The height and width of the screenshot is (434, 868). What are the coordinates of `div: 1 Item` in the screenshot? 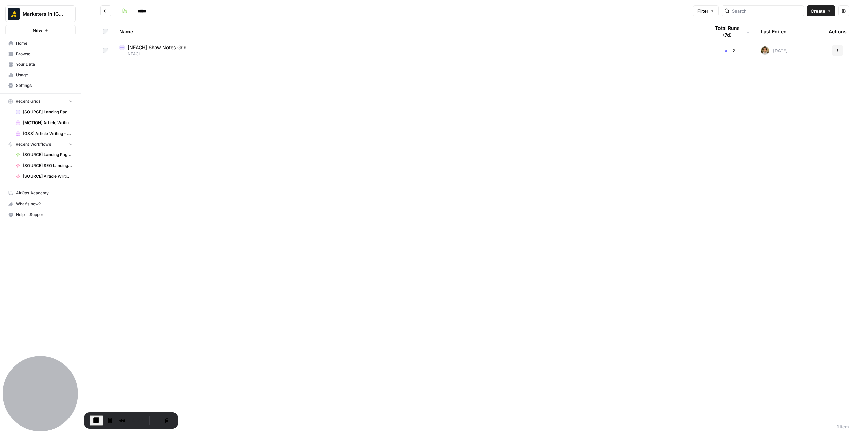 It's located at (843, 426).